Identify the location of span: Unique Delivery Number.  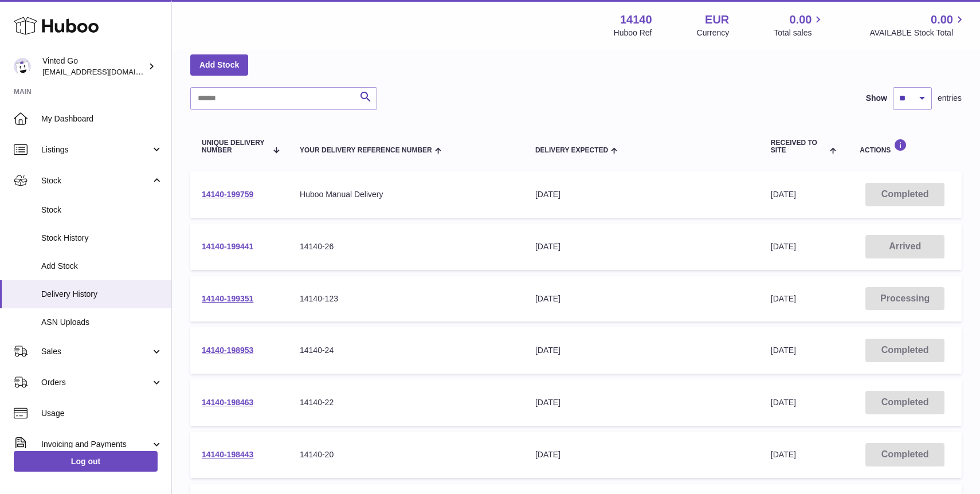
(234, 147).